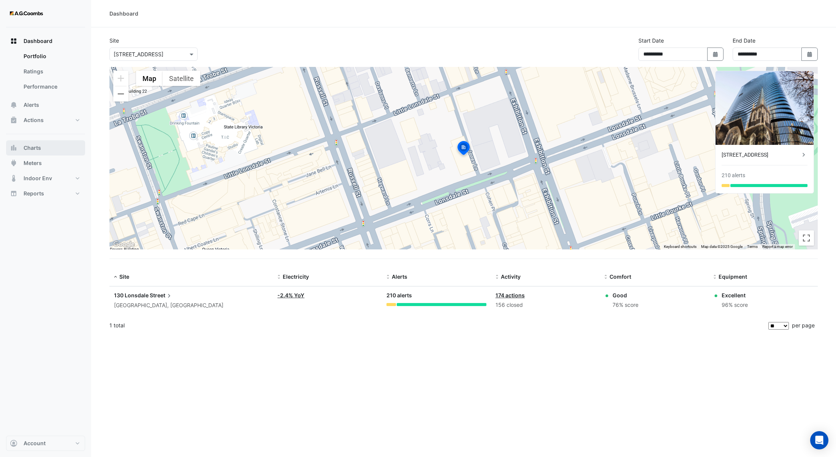 This screenshot has height=457, width=836. What do you see at coordinates (819, 440) in the screenshot?
I see `div: Open Intercom Messenger` at bounding box center [819, 440].